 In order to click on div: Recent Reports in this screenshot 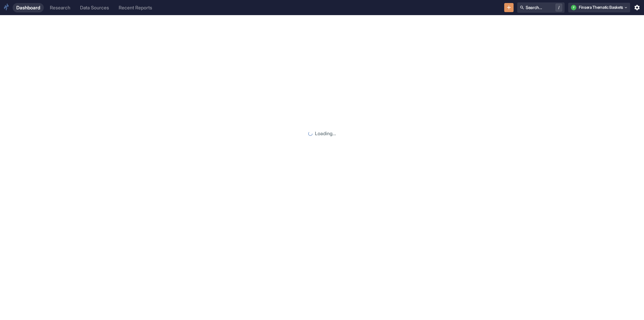, I will do `click(135, 8)`.